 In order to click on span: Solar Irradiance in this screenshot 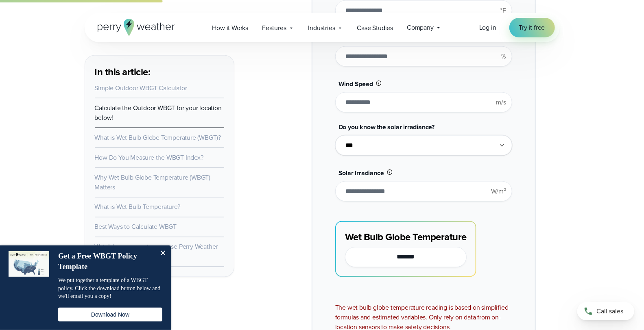, I will do `click(361, 173)`.